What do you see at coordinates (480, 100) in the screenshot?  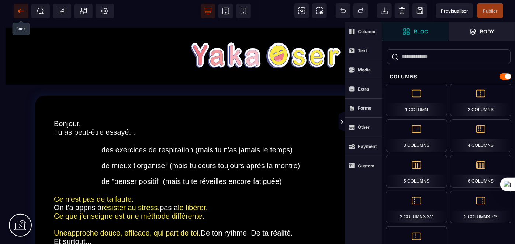 I see `div: 2 Columns` at bounding box center [480, 100].